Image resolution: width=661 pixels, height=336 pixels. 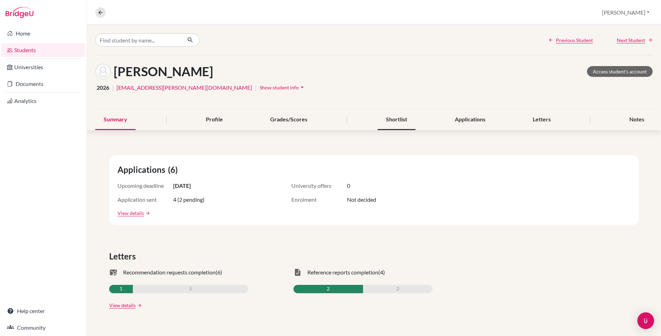 I want to click on a: Next Student, so click(x=634, y=40).